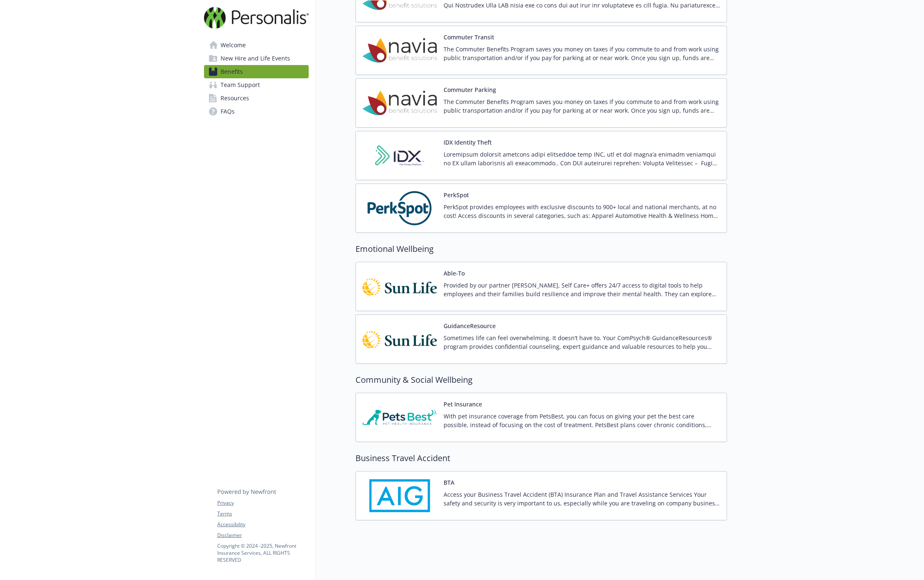 This screenshot has height=580, width=924. Describe the element at coordinates (263, 552) in the screenshot. I see `p: Copyright © 2024 - 2025 , Newfront Insurance Services, ALL RIGHTS RESERVED` at that location.